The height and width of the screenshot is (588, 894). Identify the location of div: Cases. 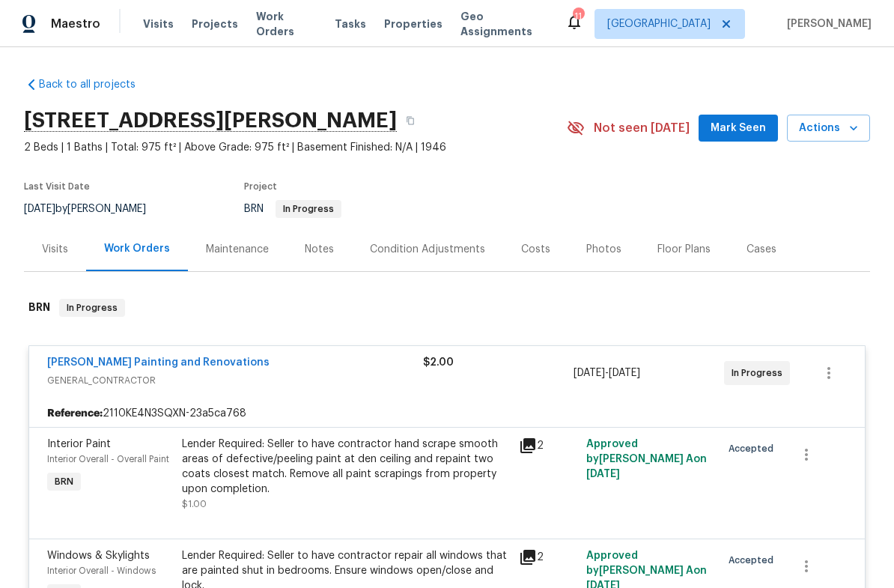
(762, 249).